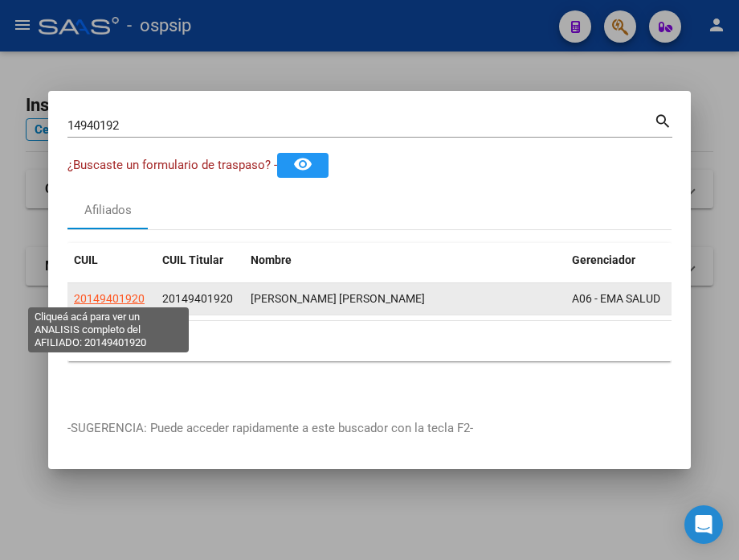 The image size is (739, 560). What do you see at coordinates (192, 260) in the screenshot?
I see `span: CUIL Titular` at bounding box center [192, 260].